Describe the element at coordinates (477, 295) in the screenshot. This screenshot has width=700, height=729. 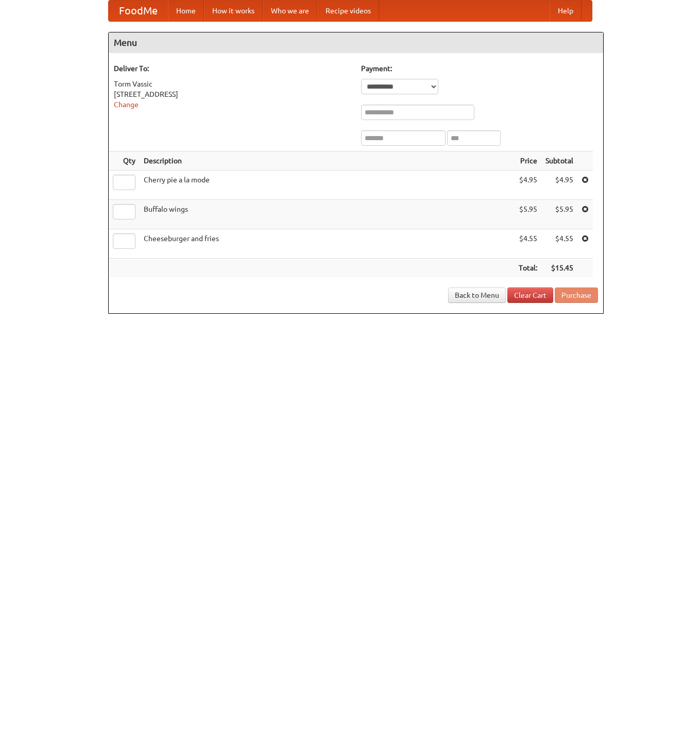
I see `a: Back to Menu` at that location.